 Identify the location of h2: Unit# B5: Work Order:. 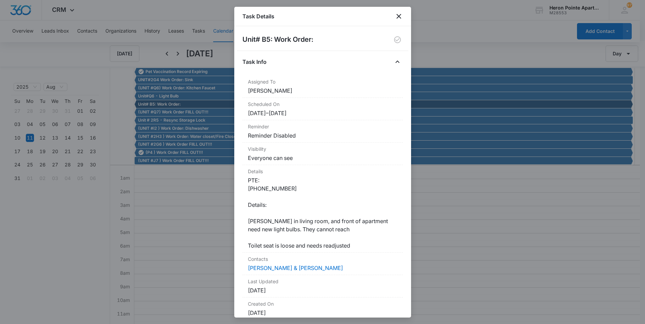
(278, 40).